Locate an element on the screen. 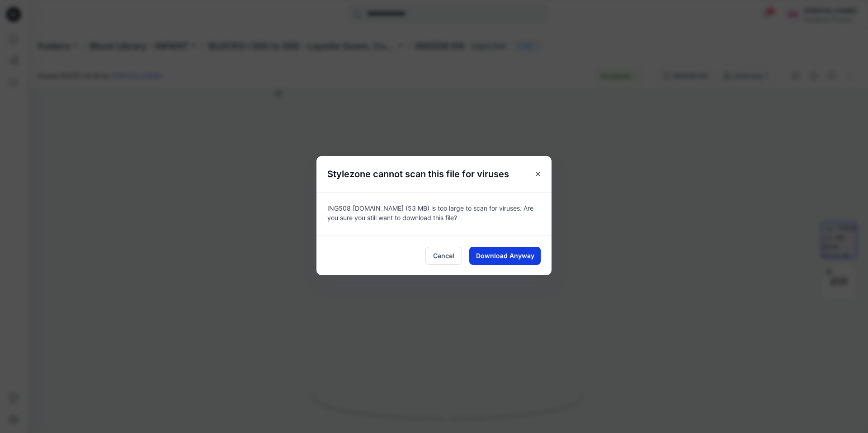 The width and height of the screenshot is (868, 433). button: Download Anyway is located at coordinates (504, 256).